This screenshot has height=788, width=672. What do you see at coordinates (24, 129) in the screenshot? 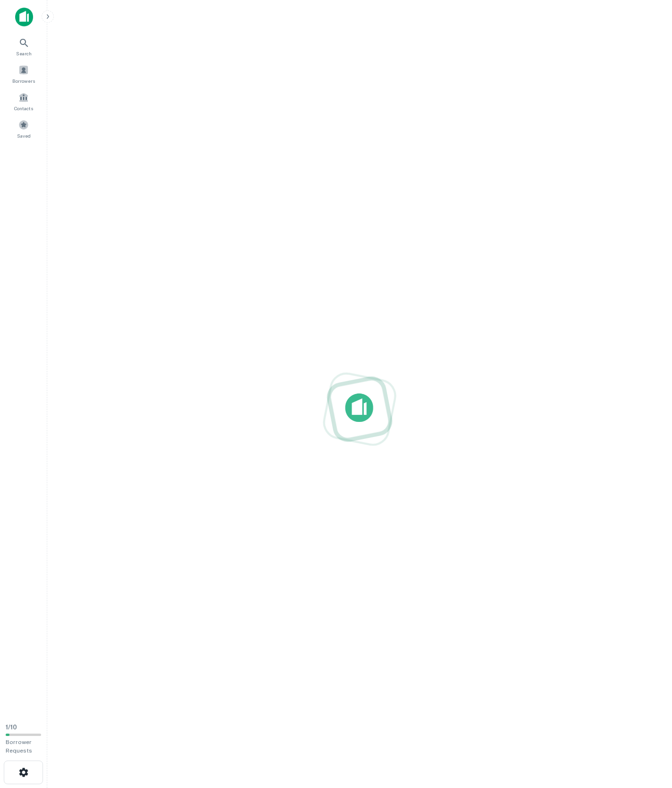
I see `a: Saved` at bounding box center [24, 129].